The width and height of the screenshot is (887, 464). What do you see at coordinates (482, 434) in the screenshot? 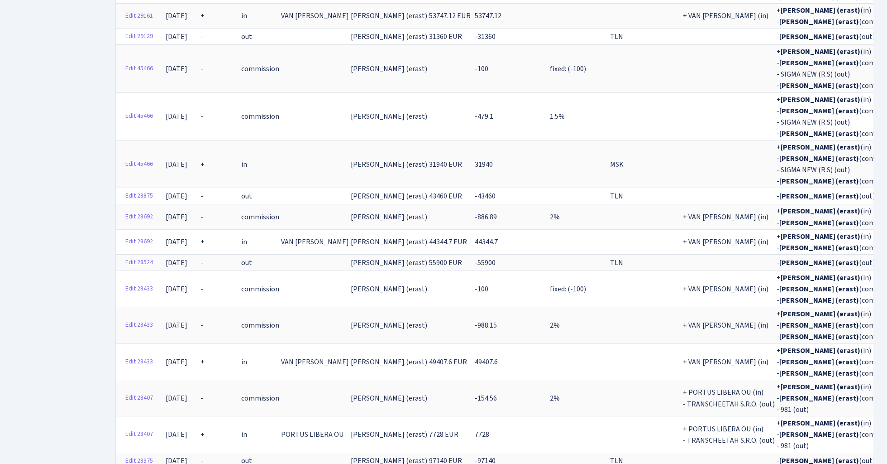
I see `span: 7728` at bounding box center [482, 434].